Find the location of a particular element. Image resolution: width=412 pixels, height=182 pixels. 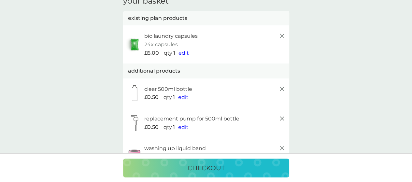

button: checkout is located at coordinates (206, 168).